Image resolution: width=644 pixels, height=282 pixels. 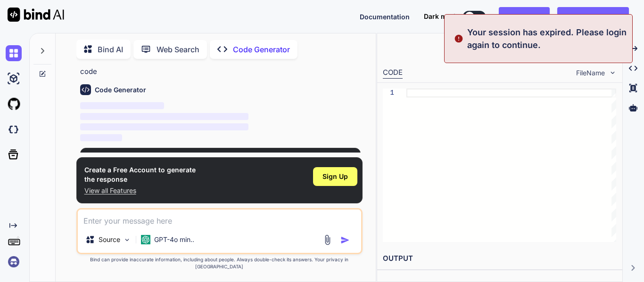 I want to click on p: GPT-4o min.., so click(x=174, y=240).